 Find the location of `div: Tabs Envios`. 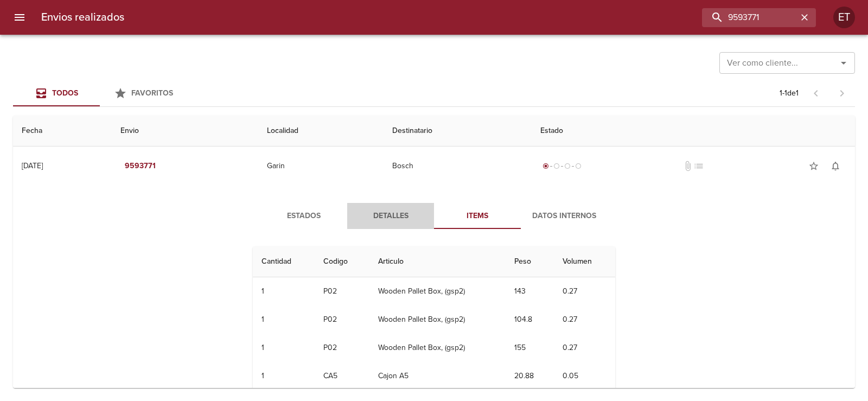

div: Tabs Envios is located at coordinates (100, 93).